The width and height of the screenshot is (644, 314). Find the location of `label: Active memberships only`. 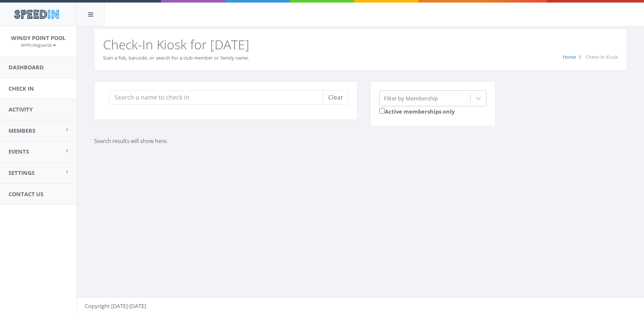

label: Active memberships only is located at coordinates (417, 111).